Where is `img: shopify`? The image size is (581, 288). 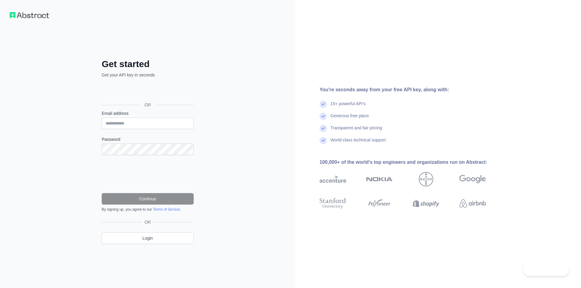
img: shopify is located at coordinates (426, 204).